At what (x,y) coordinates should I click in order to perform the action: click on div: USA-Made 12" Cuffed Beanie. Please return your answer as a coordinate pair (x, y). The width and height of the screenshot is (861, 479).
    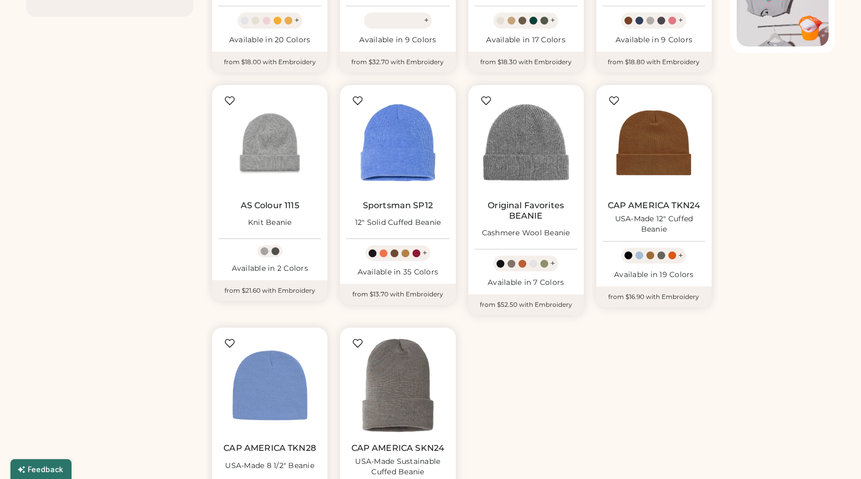
    Looking at the image, I should click on (654, 225).